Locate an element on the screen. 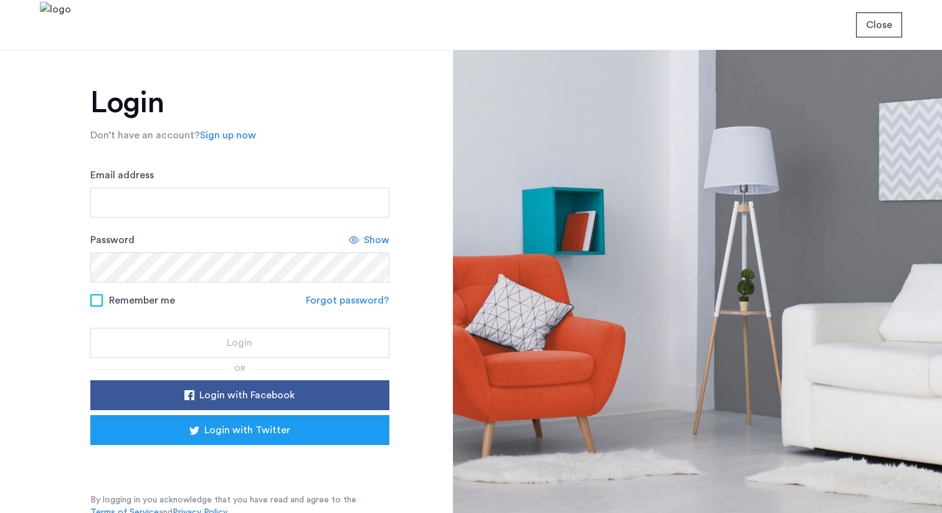 This screenshot has width=942, height=513. span: Login with Twitter is located at coordinates (247, 430).